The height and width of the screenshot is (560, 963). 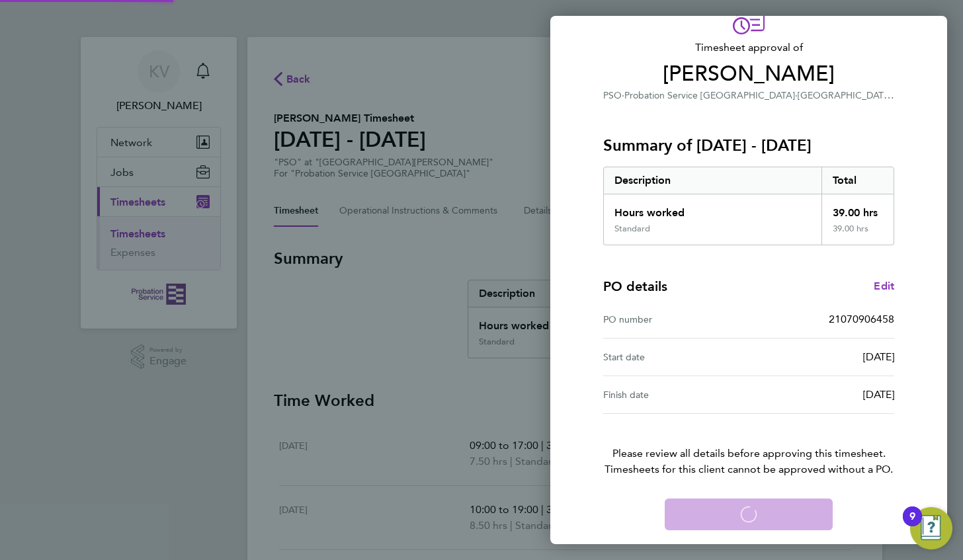 I want to click on span: Edit, so click(x=883, y=285).